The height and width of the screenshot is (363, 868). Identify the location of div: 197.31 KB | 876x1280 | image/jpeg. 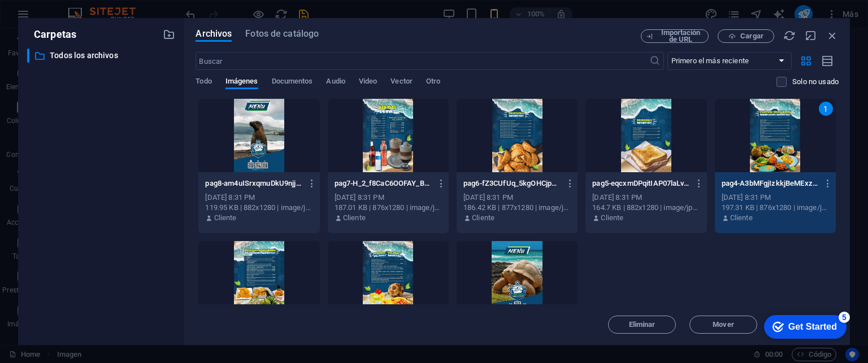
(775, 208).